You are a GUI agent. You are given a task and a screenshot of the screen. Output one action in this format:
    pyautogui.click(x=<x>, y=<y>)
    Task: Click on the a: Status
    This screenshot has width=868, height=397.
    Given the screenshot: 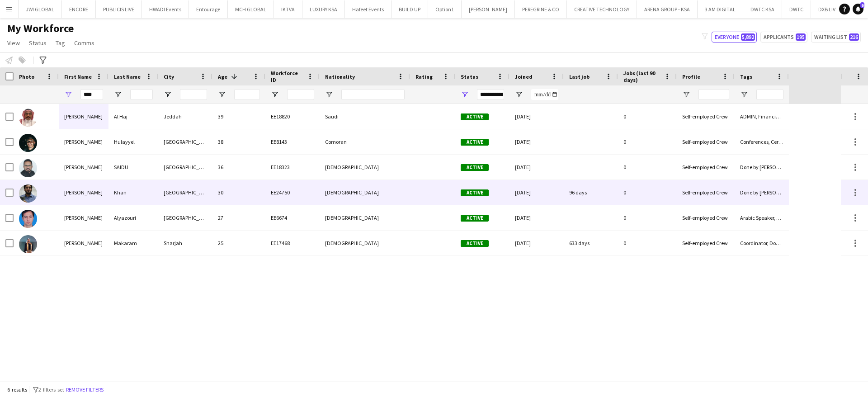 What is the action you would take?
    pyautogui.click(x=38, y=43)
    